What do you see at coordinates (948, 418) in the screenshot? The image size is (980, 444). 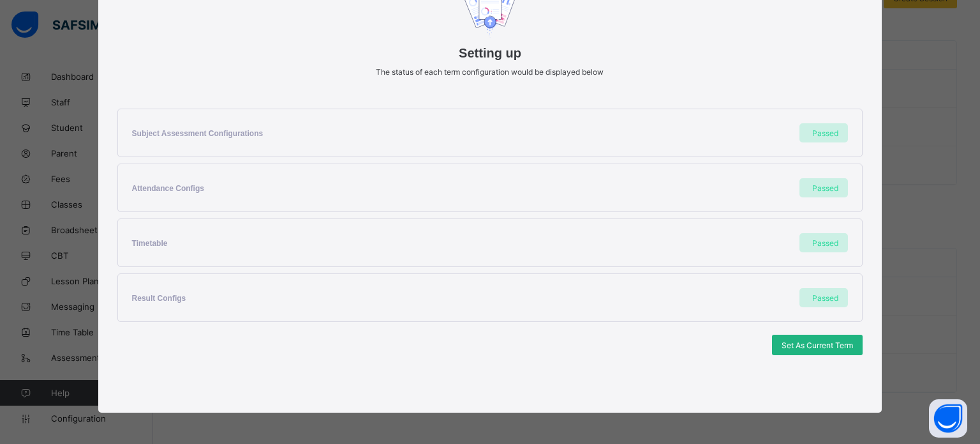 I see `button: Open asap` at bounding box center [948, 418].